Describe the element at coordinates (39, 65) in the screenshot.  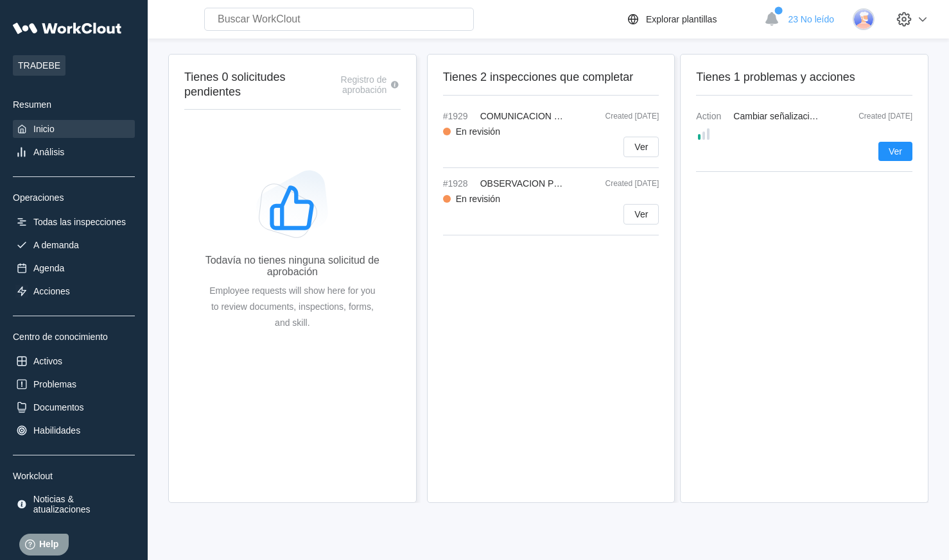
I see `span: TRADEBE` at that location.